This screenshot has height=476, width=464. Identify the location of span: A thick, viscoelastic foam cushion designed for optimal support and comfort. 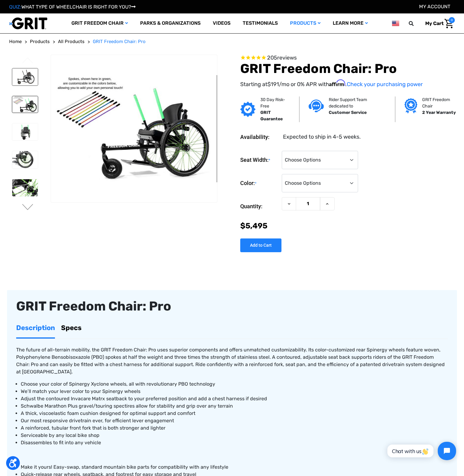
(108, 413).